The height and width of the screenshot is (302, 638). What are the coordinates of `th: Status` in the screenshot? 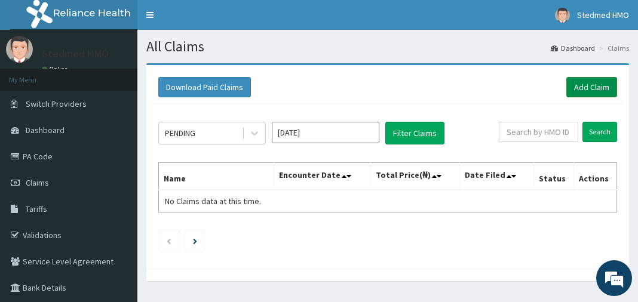 It's located at (554, 177).